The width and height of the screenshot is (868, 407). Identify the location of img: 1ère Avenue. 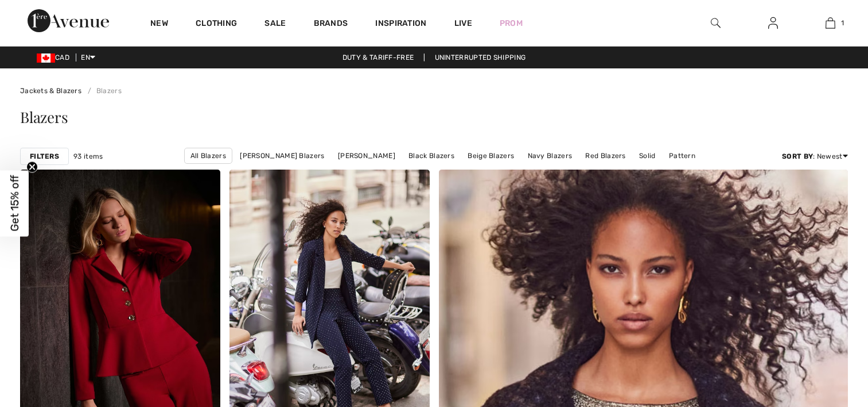
(69, 20).